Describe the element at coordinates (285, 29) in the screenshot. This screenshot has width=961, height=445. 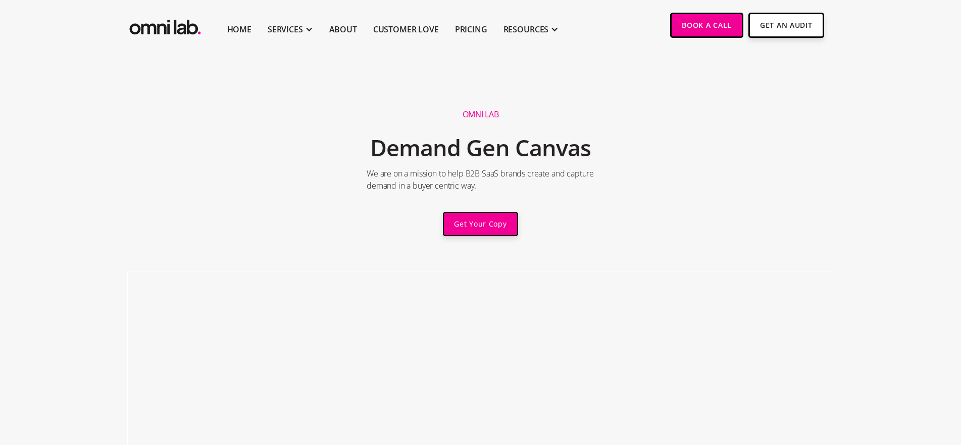
I see `div: SERVICES` at that location.